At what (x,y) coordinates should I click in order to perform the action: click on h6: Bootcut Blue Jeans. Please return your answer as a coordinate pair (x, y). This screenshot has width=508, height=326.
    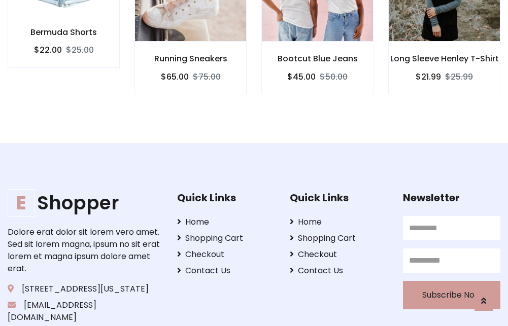
    Looking at the image, I should click on (317, 58).